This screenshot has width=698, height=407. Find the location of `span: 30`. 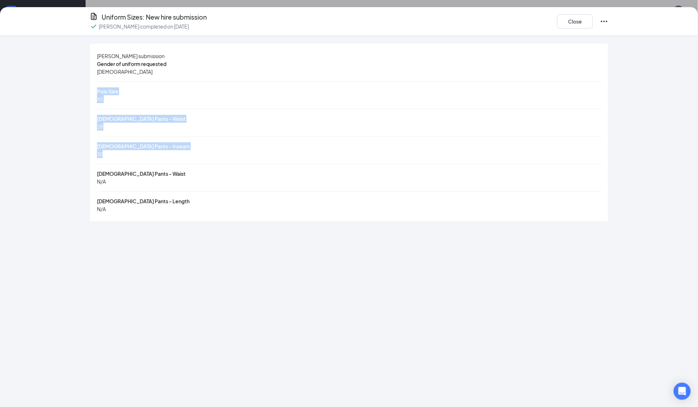

span: 30 is located at coordinates (100, 154).